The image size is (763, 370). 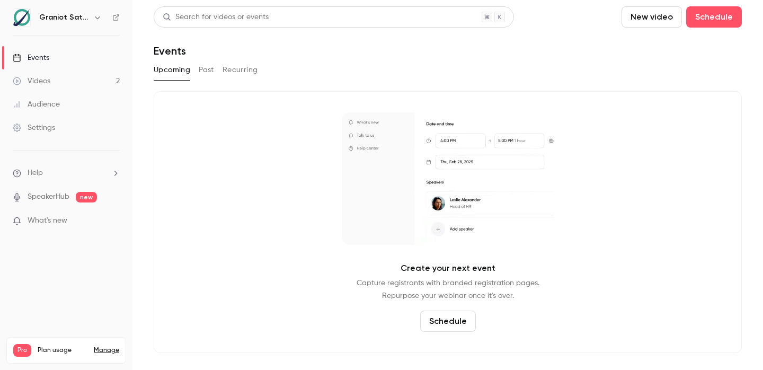 I want to click on div: Events, so click(x=31, y=58).